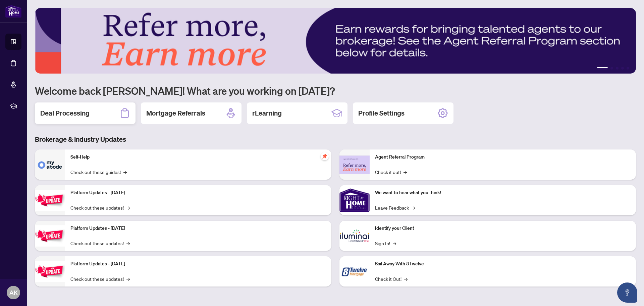  Describe the element at coordinates (628, 292) in the screenshot. I see `button: Open asap` at that location.